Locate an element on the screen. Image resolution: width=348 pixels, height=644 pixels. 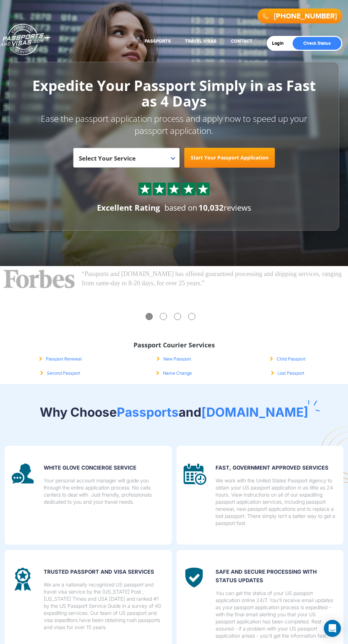
a: Check Status is located at coordinates (316, 43).